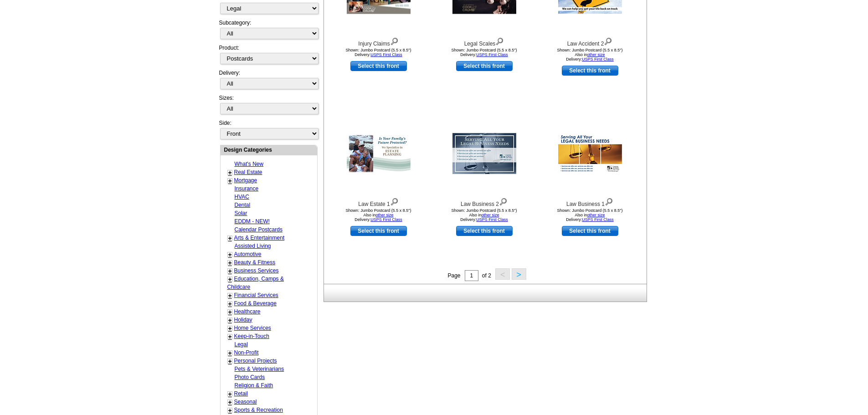  Describe the element at coordinates (241, 393) in the screenshot. I see `a: Retail` at that location.